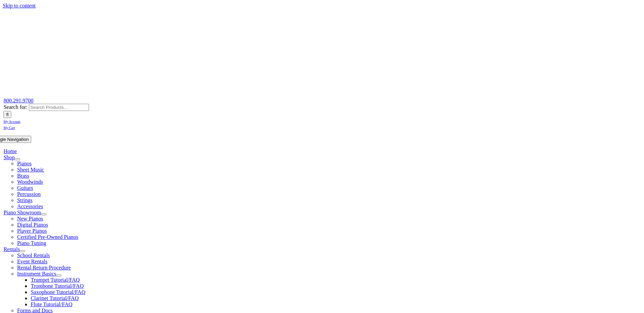 The width and height of the screenshot is (644, 313). I want to click on span: Sheet Music, so click(30, 169).